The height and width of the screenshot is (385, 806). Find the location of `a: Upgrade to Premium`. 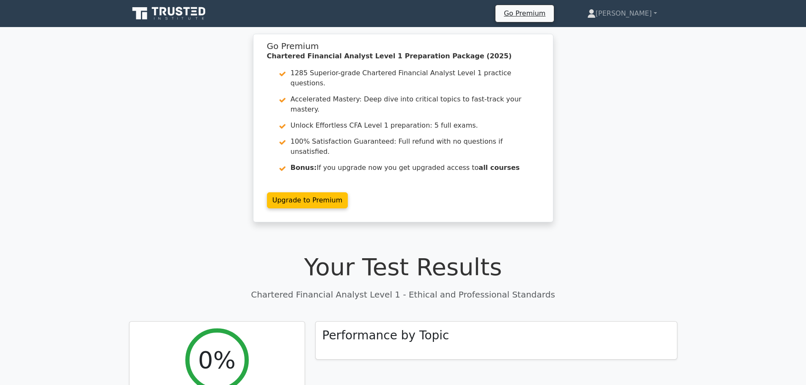

a: Upgrade to Premium is located at coordinates (308, 201).